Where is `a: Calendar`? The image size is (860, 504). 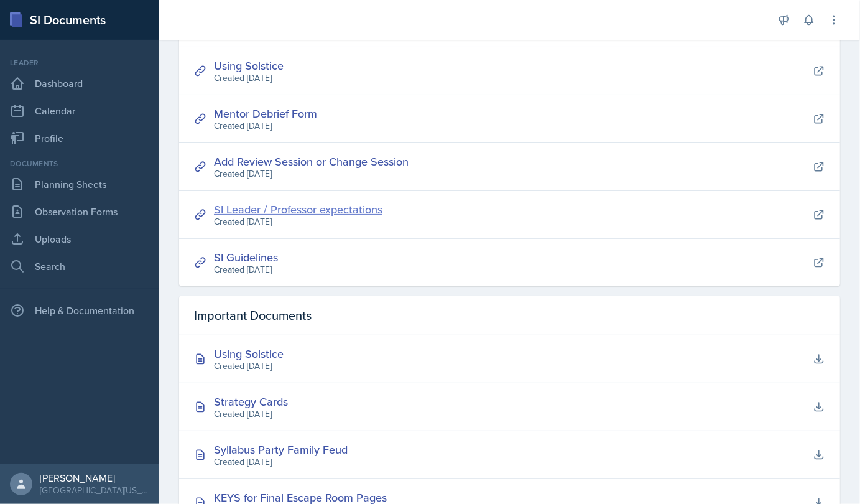 a: Calendar is located at coordinates (79, 111).